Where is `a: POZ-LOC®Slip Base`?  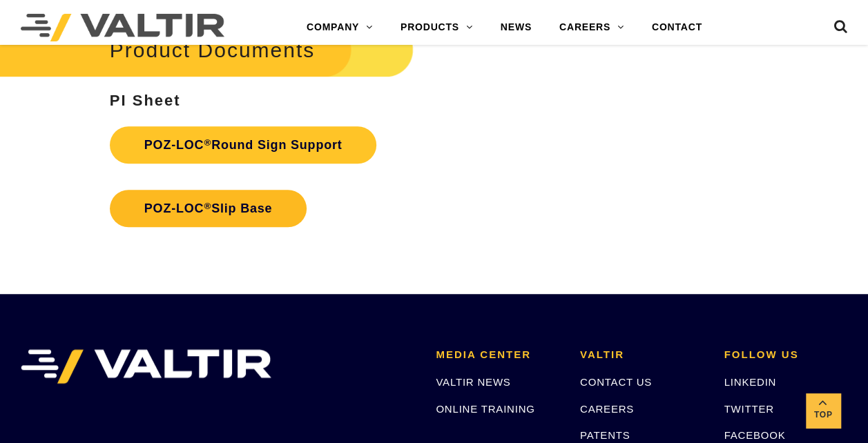 a: POZ-LOC®Slip Base is located at coordinates (208, 208).